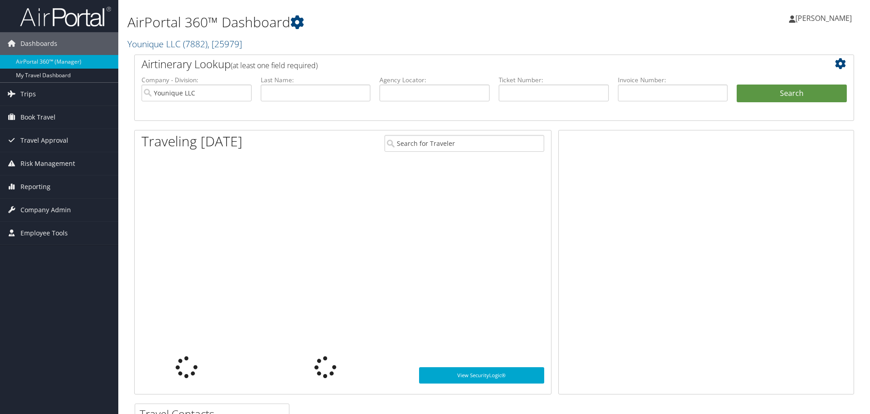 The width and height of the screenshot is (870, 414). Describe the element at coordinates (554, 80) in the screenshot. I see `label: Ticket Number:` at that location.